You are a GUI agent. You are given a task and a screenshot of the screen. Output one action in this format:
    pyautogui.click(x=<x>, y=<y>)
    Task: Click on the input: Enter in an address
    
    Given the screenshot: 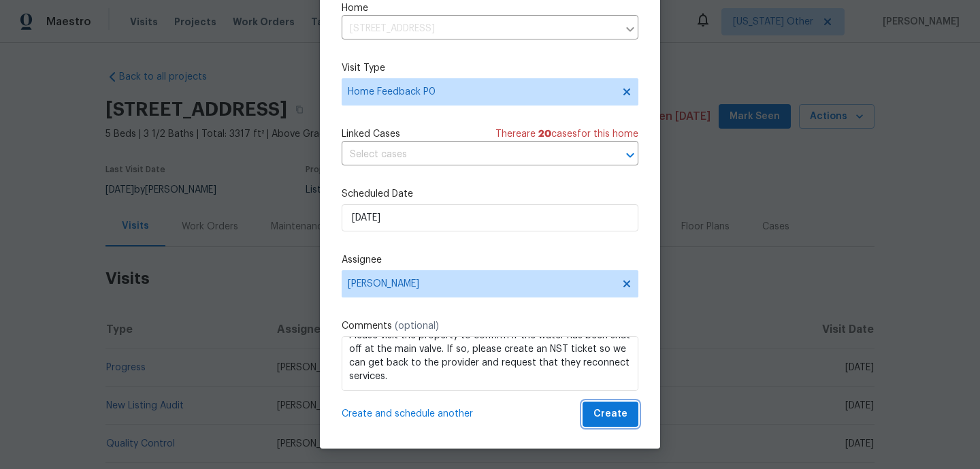 What is the action you would take?
    pyautogui.click(x=480, y=28)
    